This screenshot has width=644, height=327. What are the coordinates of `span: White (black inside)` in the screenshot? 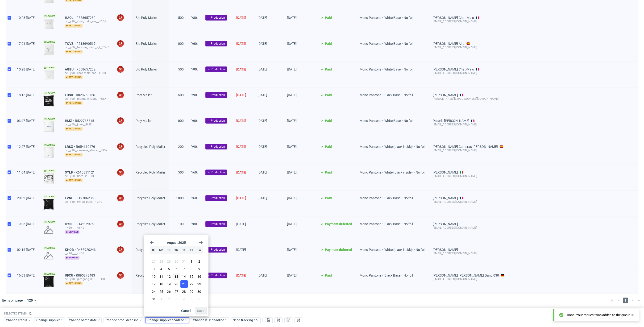 It's located at (399, 147).